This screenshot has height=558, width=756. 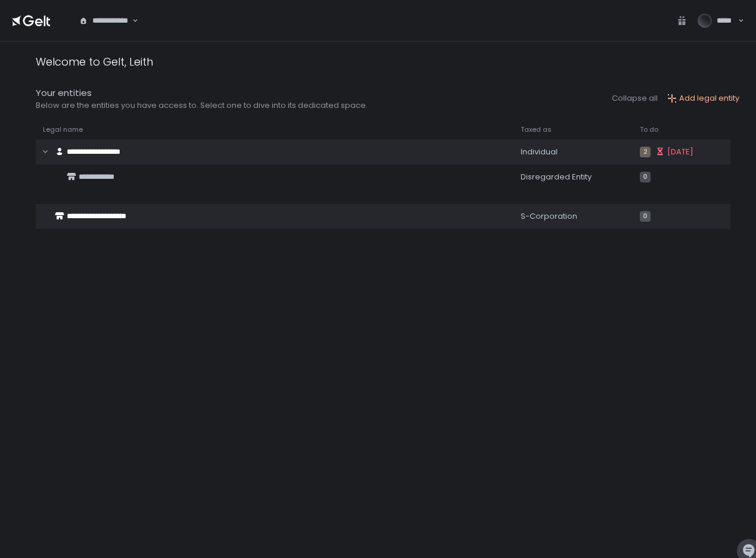 I want to click on span: Taxed as, so click(x=536, y=129).